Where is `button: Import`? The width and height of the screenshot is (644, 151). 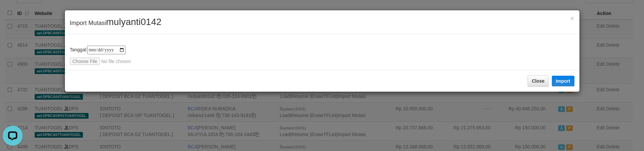
button: Import is located at coordinates (563, 81).